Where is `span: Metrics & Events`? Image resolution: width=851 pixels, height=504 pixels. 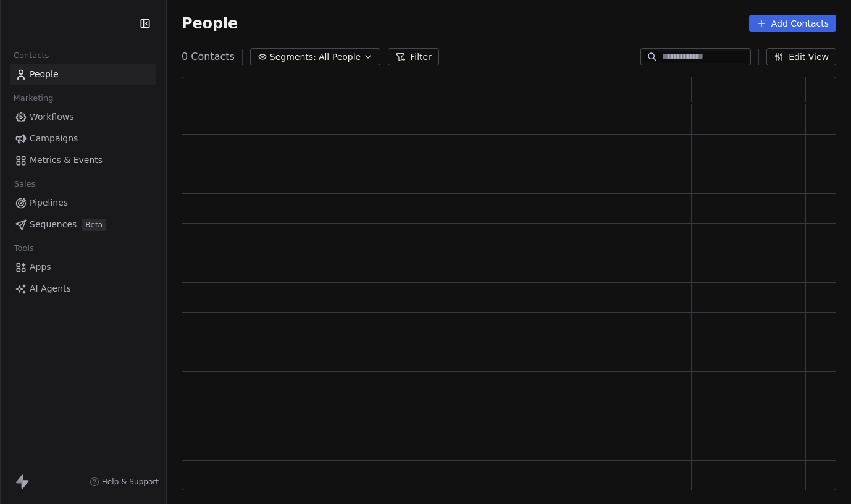 span: Metrics & Events is located at coordinates (66, 160).